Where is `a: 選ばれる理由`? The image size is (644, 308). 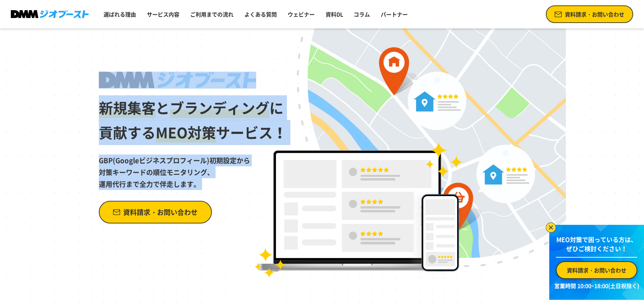 a: 選ばれる理由 is located at coordinates (120, 14).